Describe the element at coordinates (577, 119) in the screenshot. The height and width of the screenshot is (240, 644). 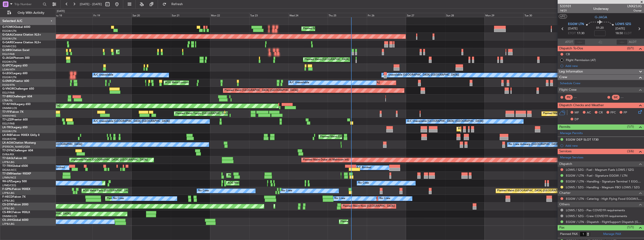
I see `span: DP` at that location.